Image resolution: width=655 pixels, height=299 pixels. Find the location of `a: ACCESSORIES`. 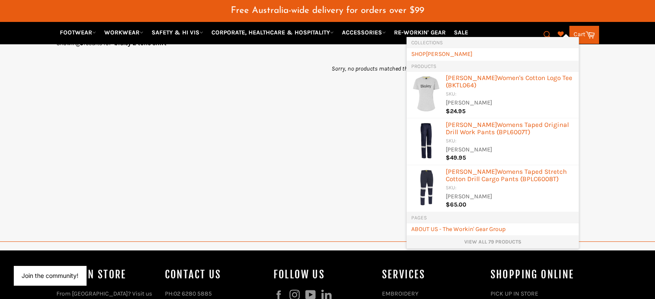

a: ACCESSORIES is located at coordinates (364, 32).